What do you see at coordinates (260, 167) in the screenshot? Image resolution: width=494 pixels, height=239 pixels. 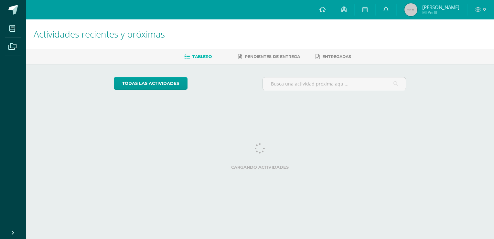 I see `label: Cargando actividades` at bounding box center [260, 167].